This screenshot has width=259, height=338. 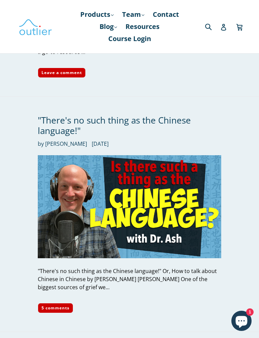 I want to click on a: Blog, so click(x=108, y=27).